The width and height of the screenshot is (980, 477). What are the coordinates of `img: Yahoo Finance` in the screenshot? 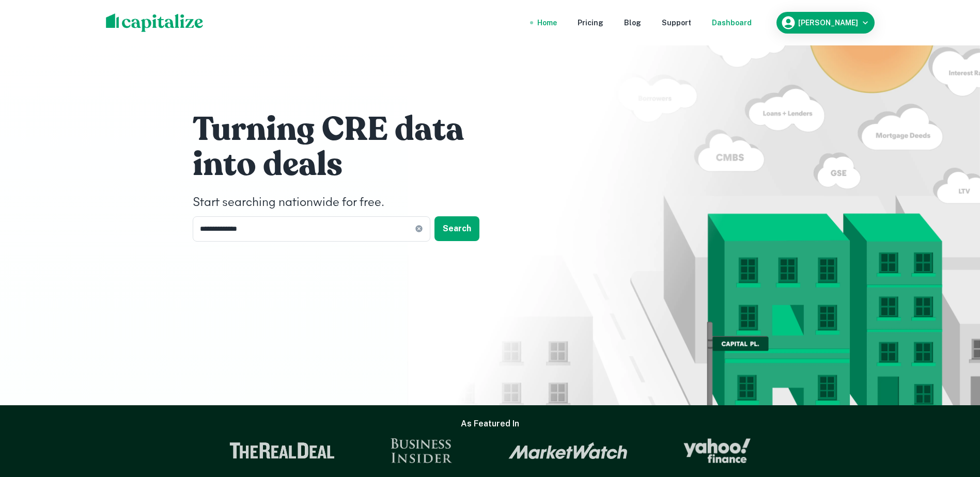 It's located at (717, 450).